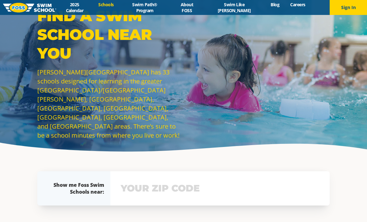  Describe the element at coordinates (297, 4) in the screenshot. I see `a: Careers` at that location.